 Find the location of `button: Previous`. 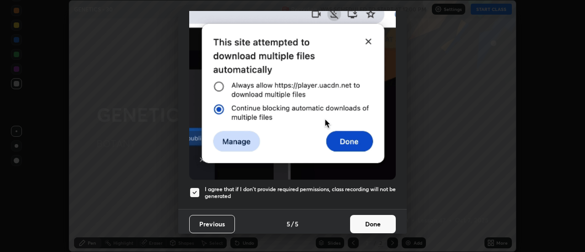

button: Previous is located at coordinates (212, 224).